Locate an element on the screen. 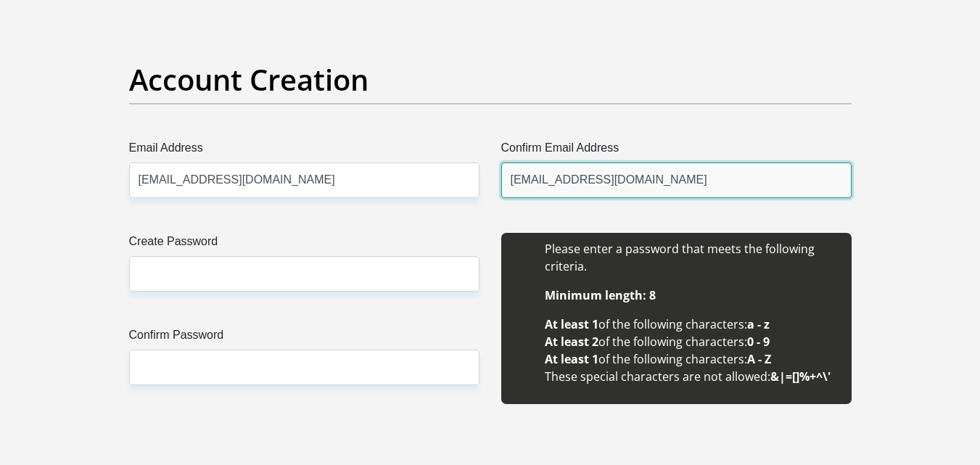 This screenshot has width=980, height=465. label: Create Password is located at coordinates (304, 244).